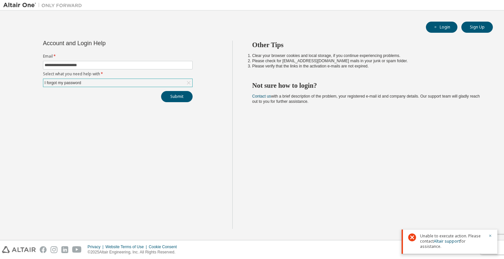 The height and width of the screenshot is (259, 504). What do you see at coordinates (177, 97) in the screenshot?
I see `button: Submit` at bounding box center [177, 97].